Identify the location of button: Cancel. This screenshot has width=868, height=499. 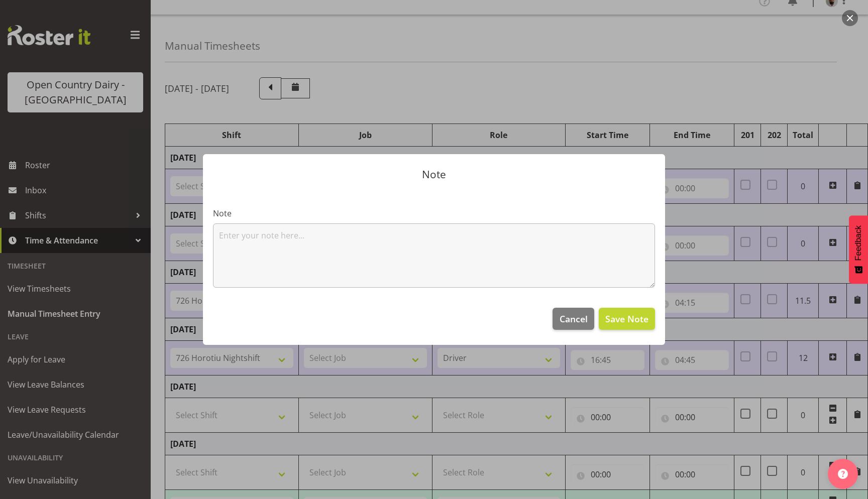
(573, 318).